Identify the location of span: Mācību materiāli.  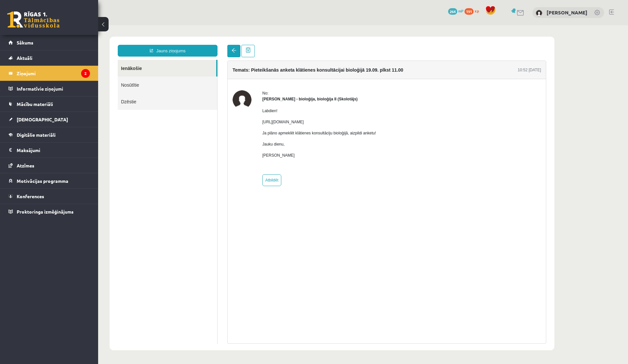
(35, 104).